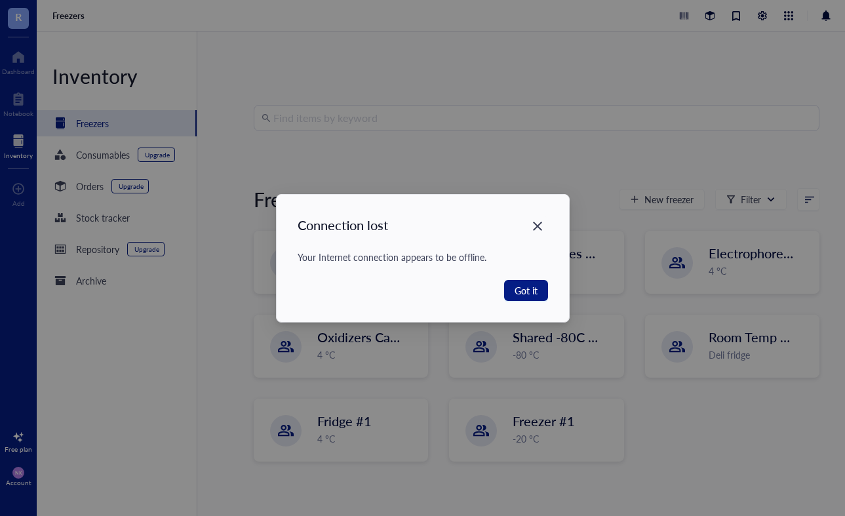 Image resolution: width=845 pixels, height=516 pixels. What do you see at coordinates (538, 226) in the screenshot?
I see `span: Close` at bounding box center [538, 226].